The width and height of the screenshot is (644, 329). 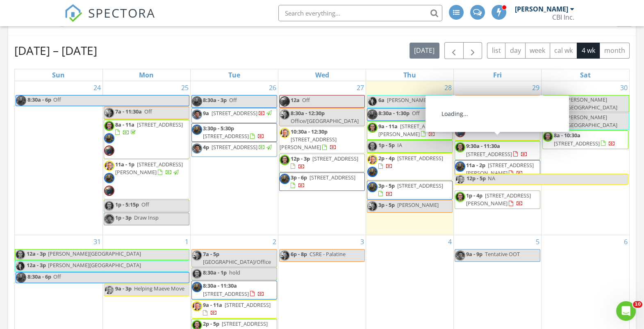 What do you see at coordinates (381, 100) in the screenshot?
I see `span: 6a` at bounding box center [381, 100].